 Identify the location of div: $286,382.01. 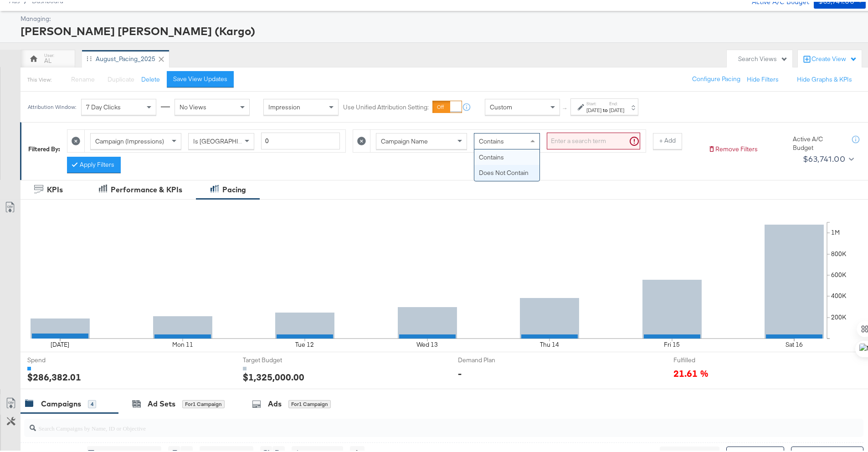
(54, 375).